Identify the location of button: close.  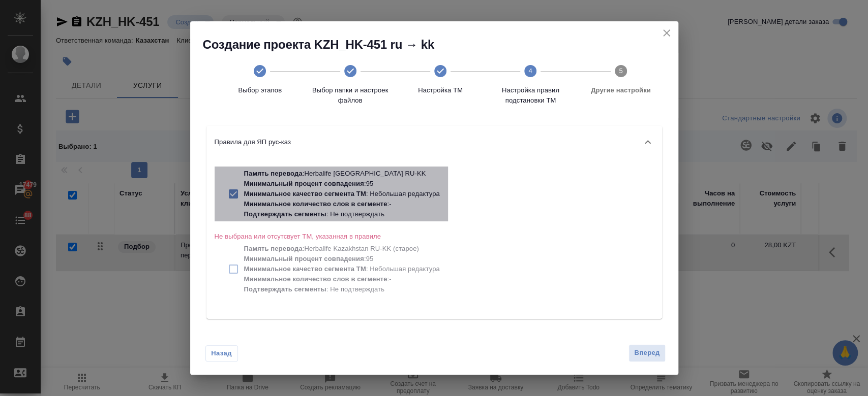
(667, 33).